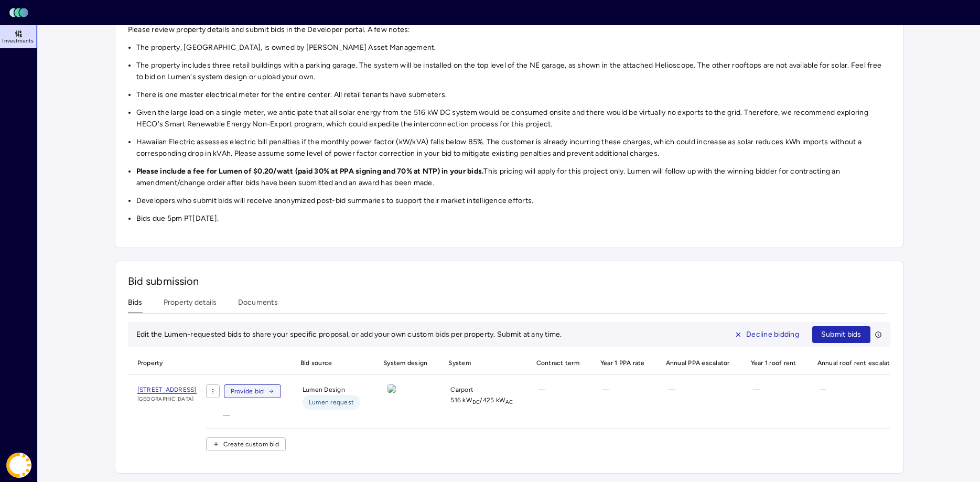  What do you see at coordinates (509, 402) in the screenshot?
I see `sub: AC` at bounding box center [509, 402].